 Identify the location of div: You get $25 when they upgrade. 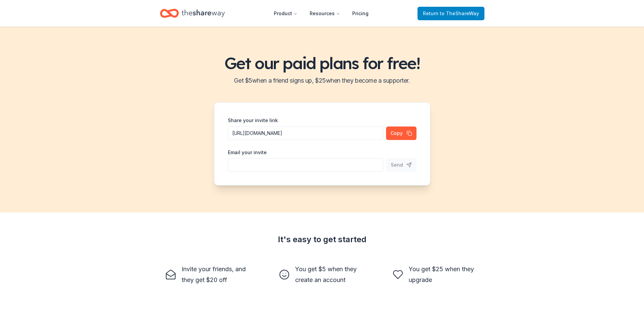
(444, 275).